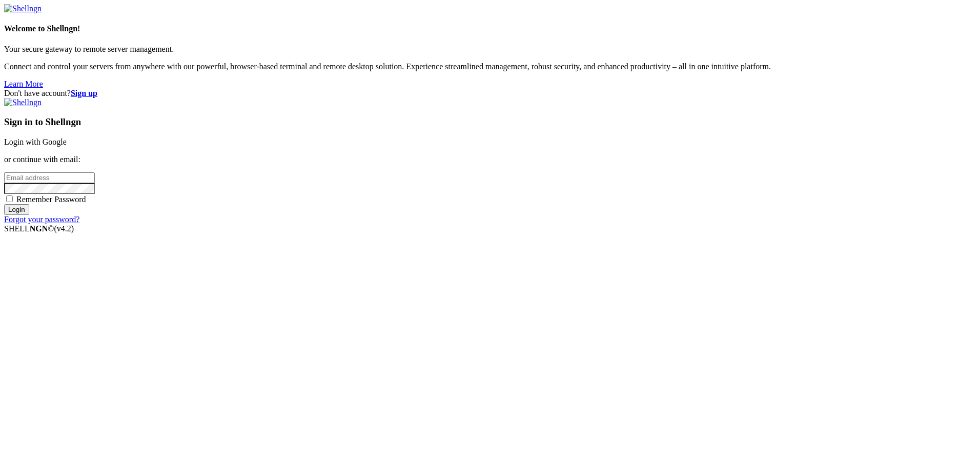  What do you see at coordinates (84, 93) in the screenshot?
I see `a: Sign up` at bounding box center [84, 93].